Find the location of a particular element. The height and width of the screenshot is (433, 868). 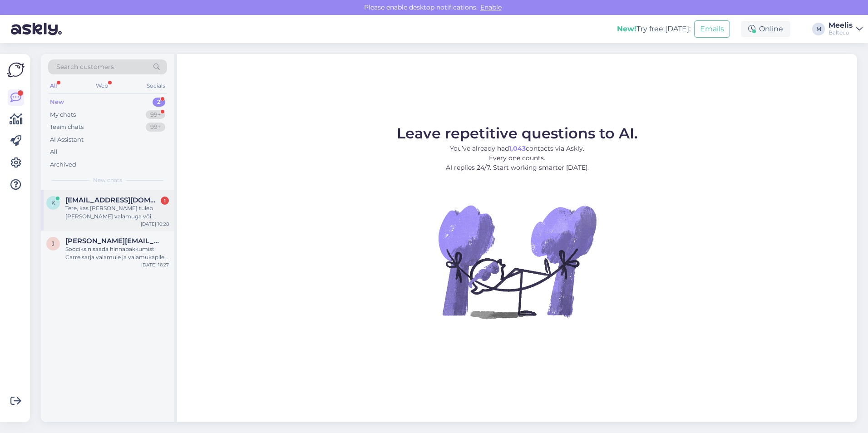

span: k is located at coordinates (53, 202).